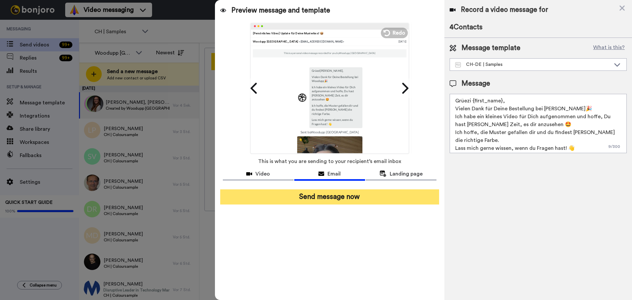 This screenshot has width=632, height=300. I want to click on button: Send message now, so click(329, 197).